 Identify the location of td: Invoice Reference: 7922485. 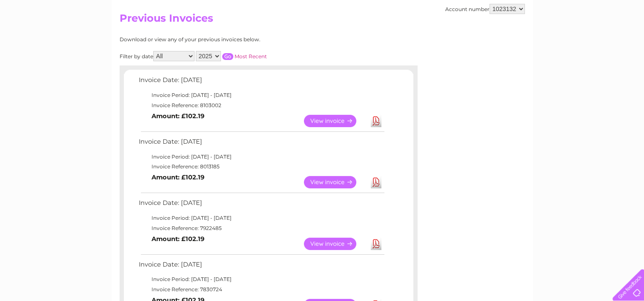
(261, 228).